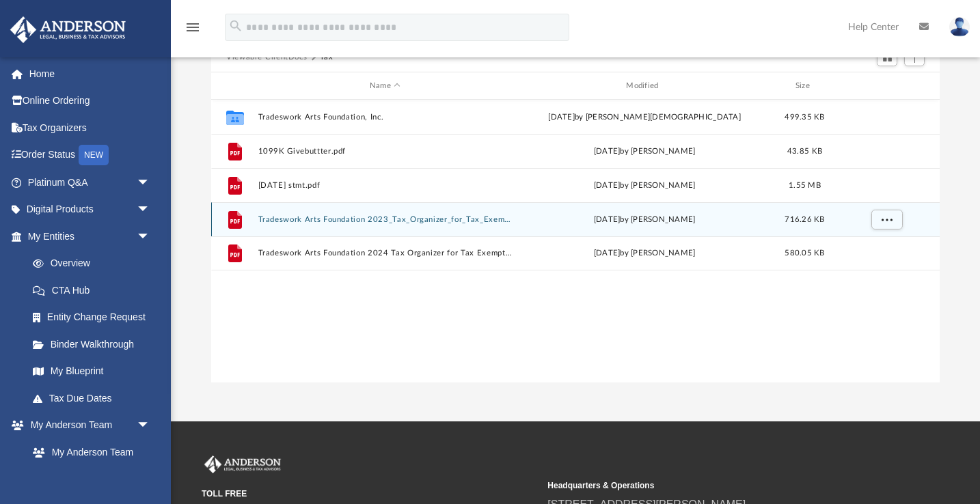 This screenshot has width=980, height=504. Describe the element at coordinates (192, 27) in the screenshot. I see `i: menu` at that location.